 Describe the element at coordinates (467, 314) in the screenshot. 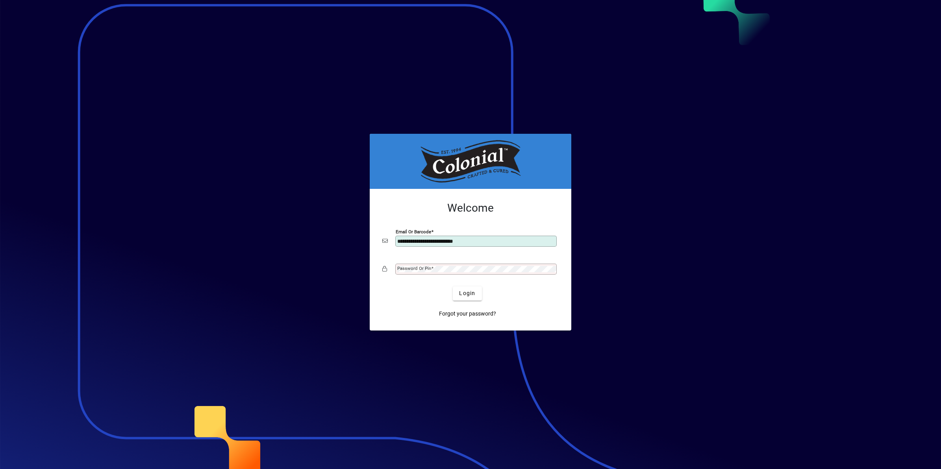

I see `a: Forgot your password?` at that location.